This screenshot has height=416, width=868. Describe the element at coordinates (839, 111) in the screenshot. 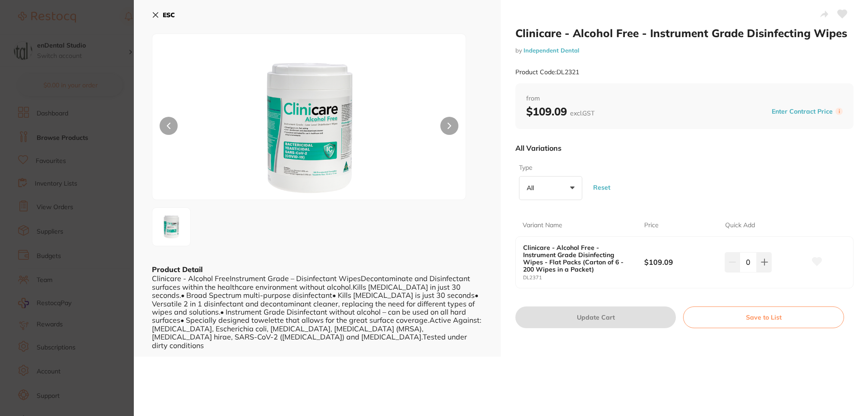

I see `label: i` at that location.